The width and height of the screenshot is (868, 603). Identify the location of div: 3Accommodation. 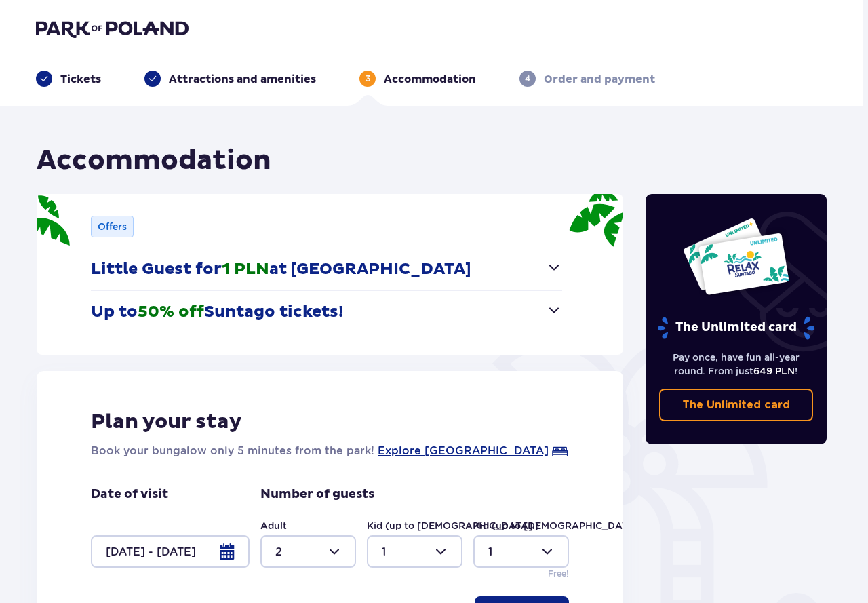
(418, 79).